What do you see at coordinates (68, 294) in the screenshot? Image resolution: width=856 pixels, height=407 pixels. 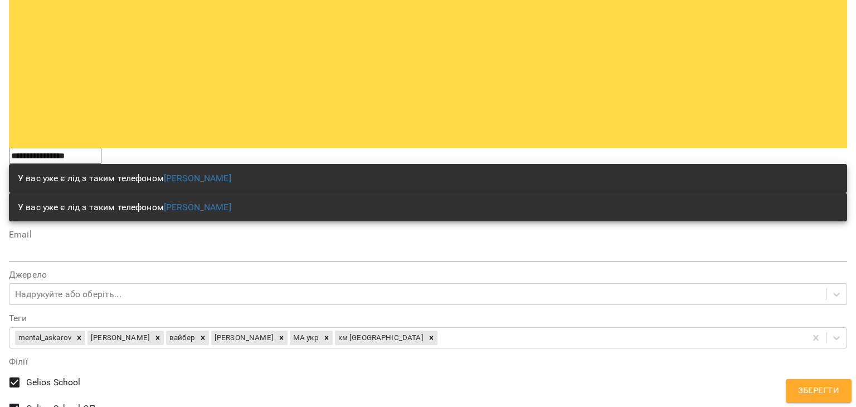 I see `div: Надрукуйте або оберіть...` at bounding box center [68, 294].